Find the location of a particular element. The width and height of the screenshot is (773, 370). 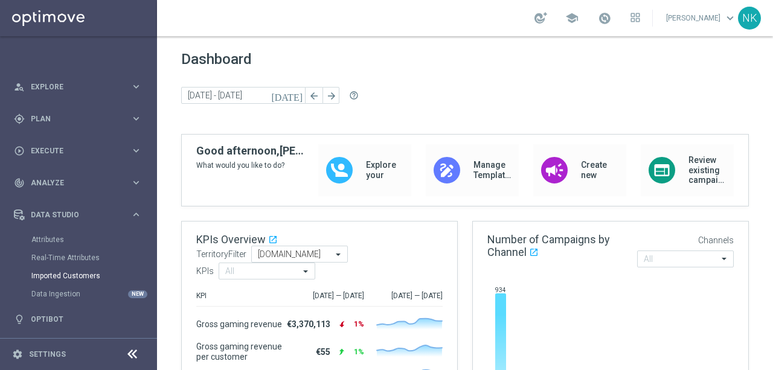

span: Explore is located at coordinates (80, 87).